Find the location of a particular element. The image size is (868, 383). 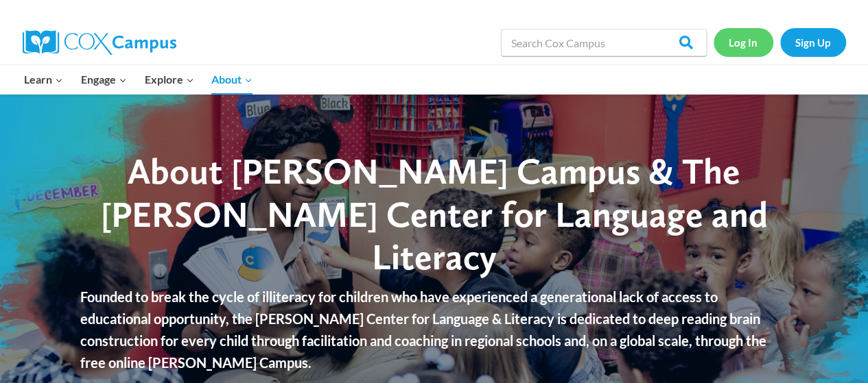

p: Founded to break the cycle of illiteracy for children who have experienced a generational lack of... is located at coordinates (434, 330).